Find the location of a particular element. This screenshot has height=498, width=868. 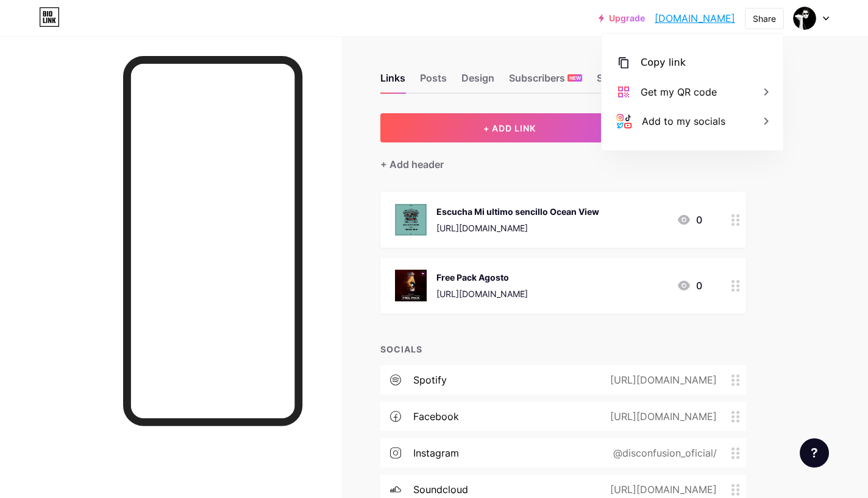

button: + ADD LINK is located at coordinates (510, 128).